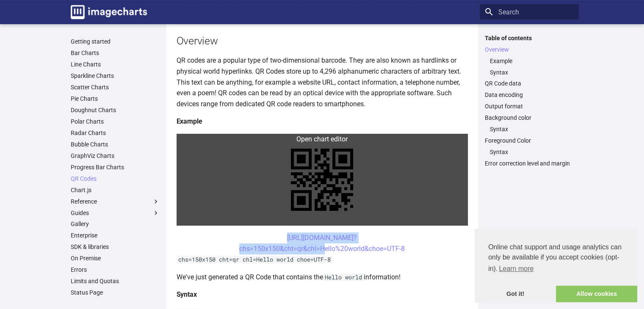 The width and height of the screenshot is (644, 309). I want to click on a: Overview, so click(529, 50).